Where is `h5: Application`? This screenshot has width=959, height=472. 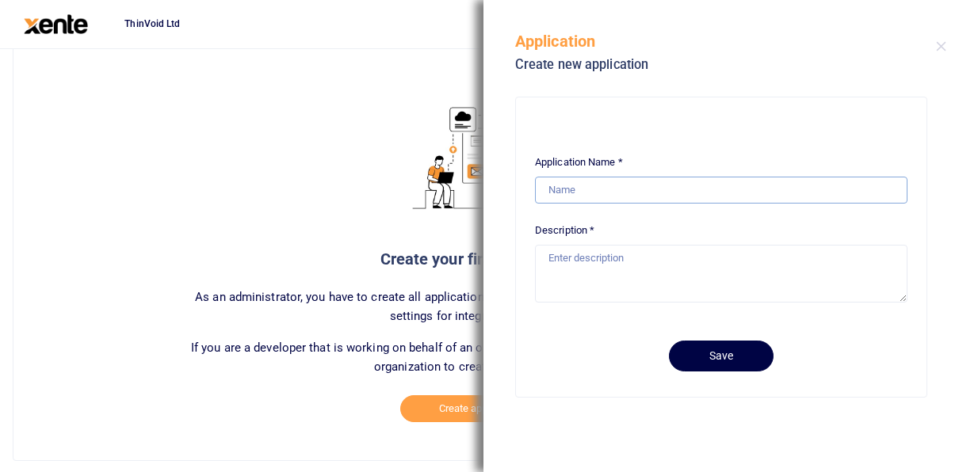 h5: Application is located at coordinates (716, 41).